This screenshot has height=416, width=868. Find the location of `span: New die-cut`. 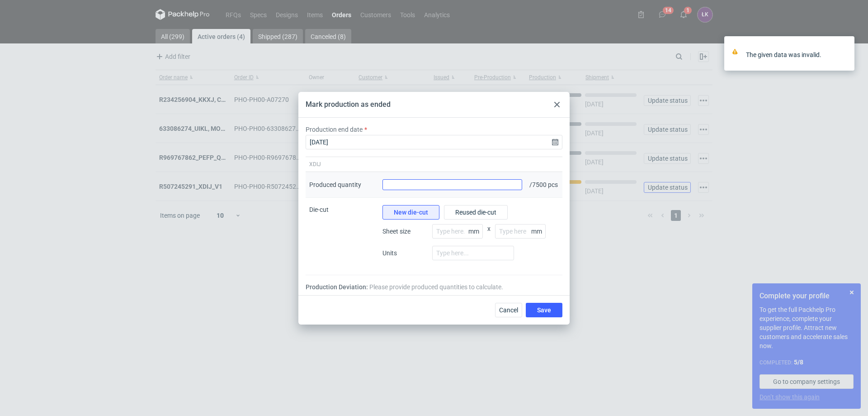

span: New die-cut is located at coordinates (411, 212).